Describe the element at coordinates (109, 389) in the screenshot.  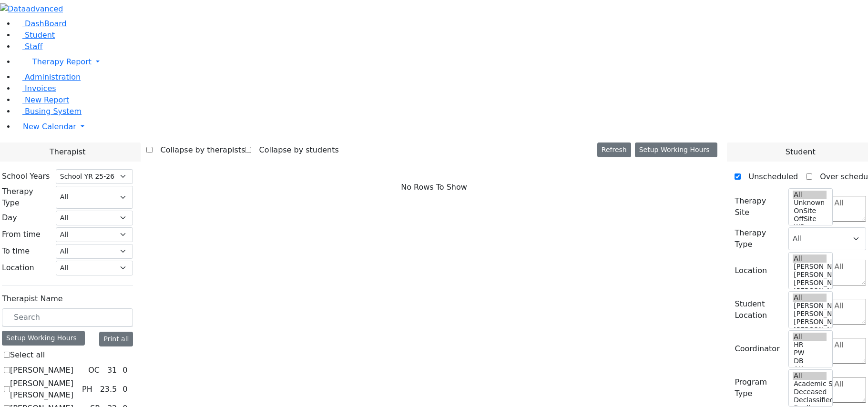
I see `div: 23.5` at that location.